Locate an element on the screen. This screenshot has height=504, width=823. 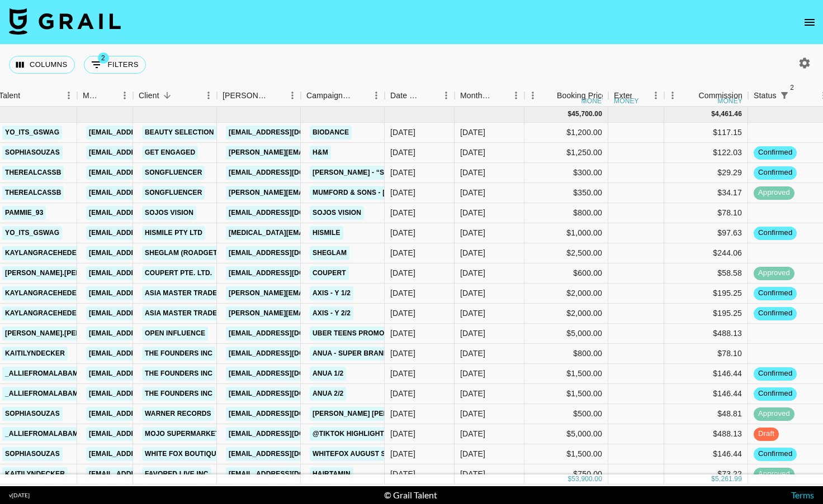
div: $5,000.00 is located at coordinates (566, 334).